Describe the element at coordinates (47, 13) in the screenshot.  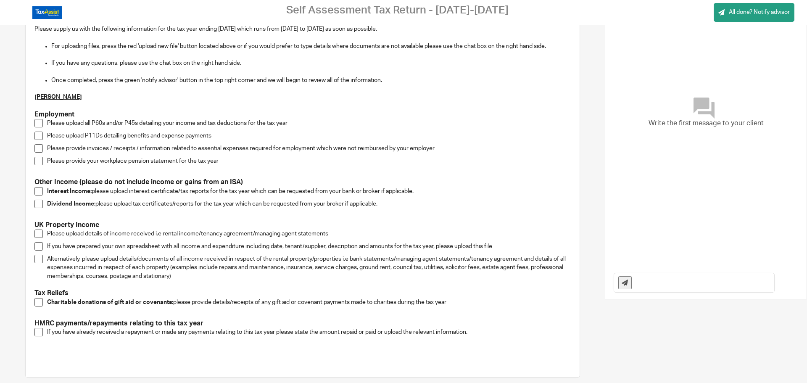
I see `img: Logo_TaxAssistAccountants_FullColour_RGB.png` at that location.